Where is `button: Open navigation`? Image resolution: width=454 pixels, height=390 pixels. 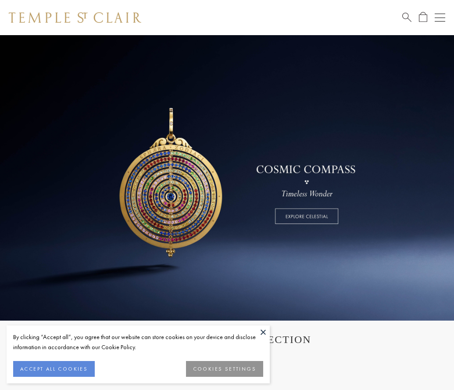
button: Open navigation is located at coordinates (440, 18).